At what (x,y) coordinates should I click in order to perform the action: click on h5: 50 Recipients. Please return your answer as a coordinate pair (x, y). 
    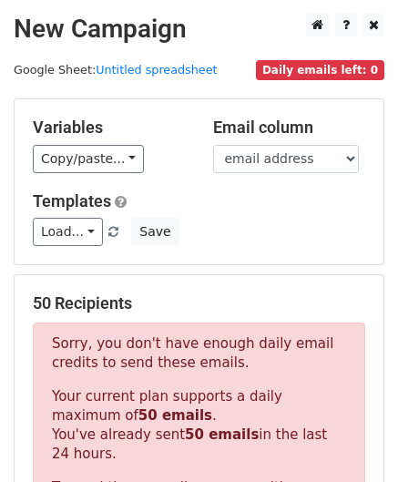
    Looking at the image, I should click on (199, 303).